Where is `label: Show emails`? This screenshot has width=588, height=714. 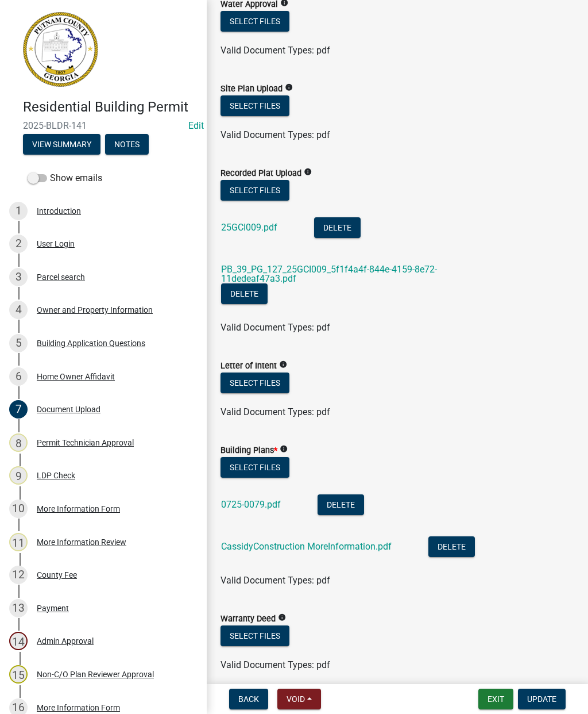
label: Show emails is located at coordinates (65, 178).